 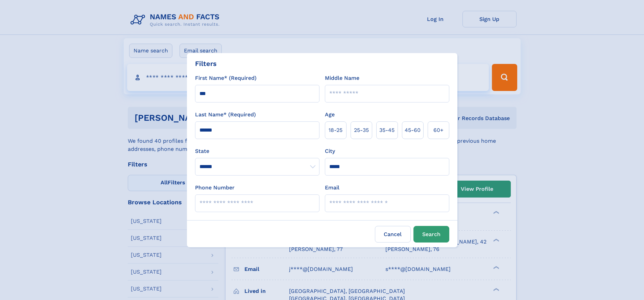 I want to click on label: Email, so click(x=332, y=188).